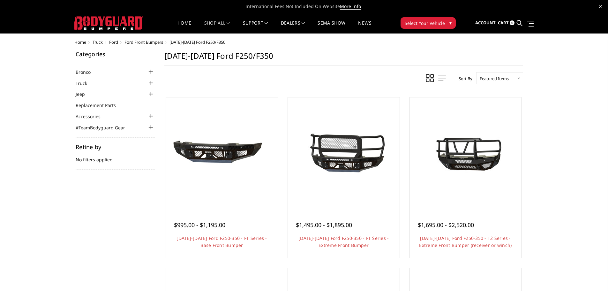  What do you see at coordinates (115, 54) in the screenshot?
I see `h5: Categories` at bounding box center [115, 54].